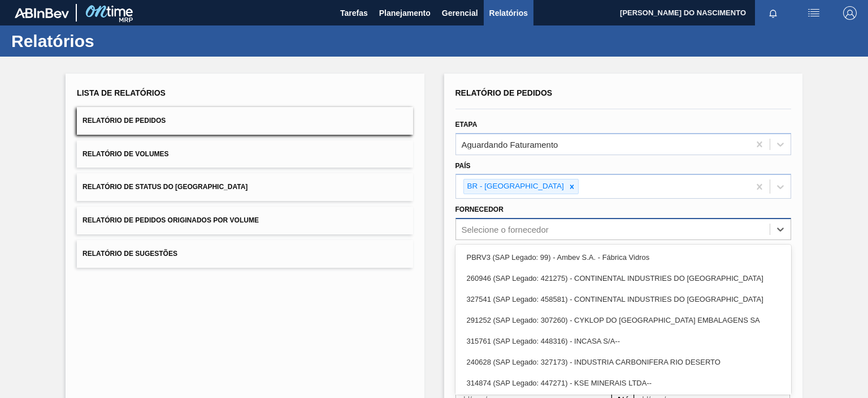 The height and width of the screenshot is (398, 868). What do you see at coordinates (623, 256) in the screenshot?
I see `div: PBRV3 (SAP Legado: 99) - Ambev S.A. - Fábrica Vidros` at bounding box center [623, 256].